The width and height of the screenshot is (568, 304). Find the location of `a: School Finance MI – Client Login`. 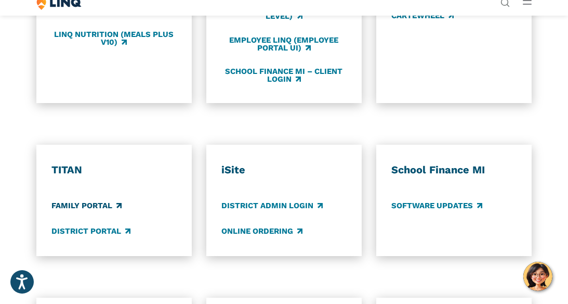

a: School Finance MI – Client Login is located at coordinates (284, 75).